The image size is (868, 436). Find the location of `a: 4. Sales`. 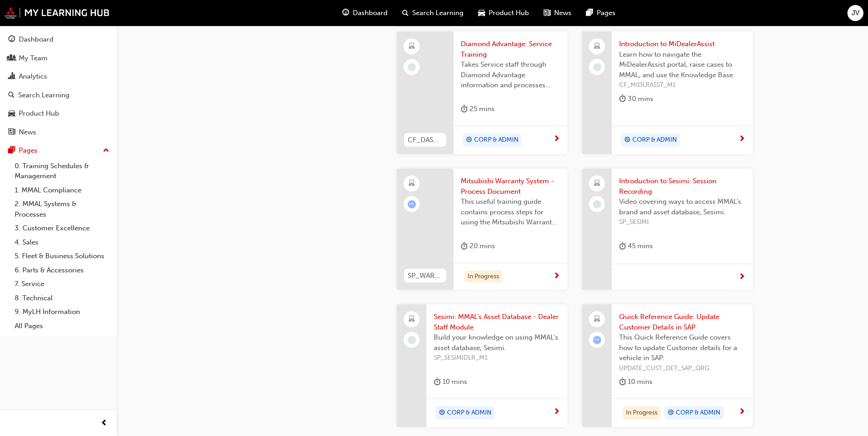

a: 4. Sales is located at coordinates (62, 242).